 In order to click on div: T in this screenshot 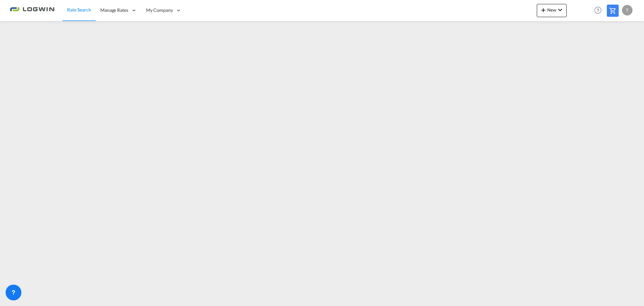, I will do `click(627, 10)`.